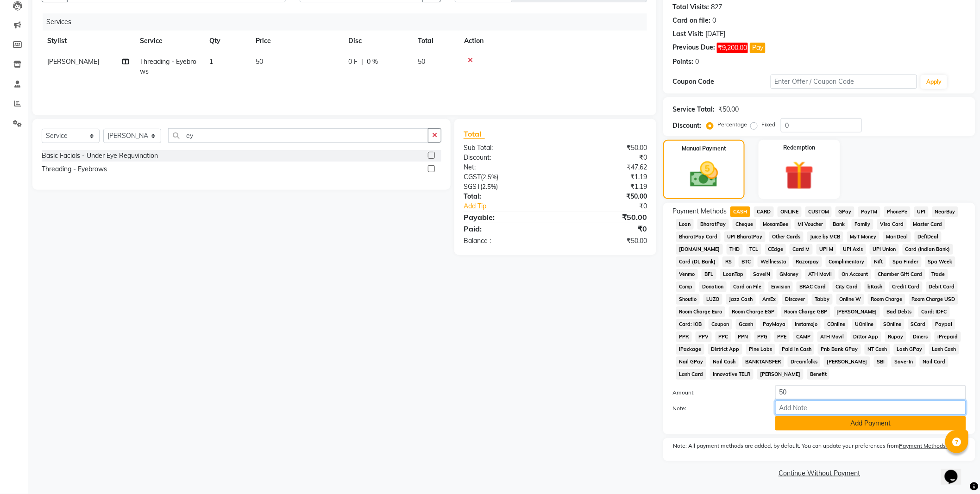  What do you see at coordinates (372, 62) in the screenshot?
I see `span: 0 %` at bounding box center [372, 62].